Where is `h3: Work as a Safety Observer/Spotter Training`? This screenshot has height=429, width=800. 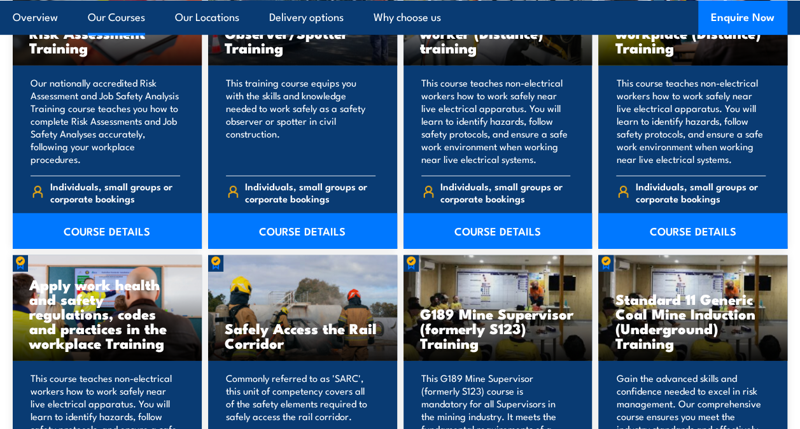
h3: Work as a Safety Observer/Spotter Training is located at coordinates (302, 32).